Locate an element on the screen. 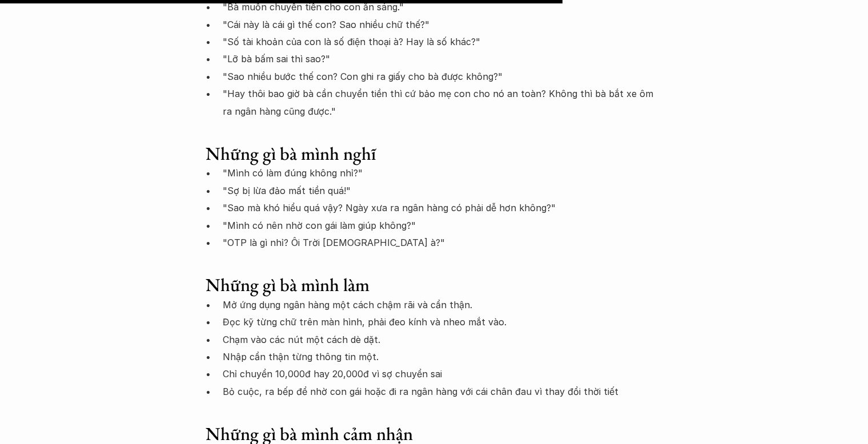  p: "Lỡ bà bấm sai thì sao?" is located at coordinates (442, 59).